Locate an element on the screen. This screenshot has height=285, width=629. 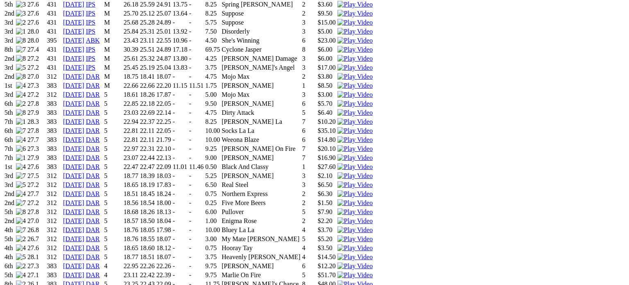
td: 4.50 is located at coordinates (212, 41).